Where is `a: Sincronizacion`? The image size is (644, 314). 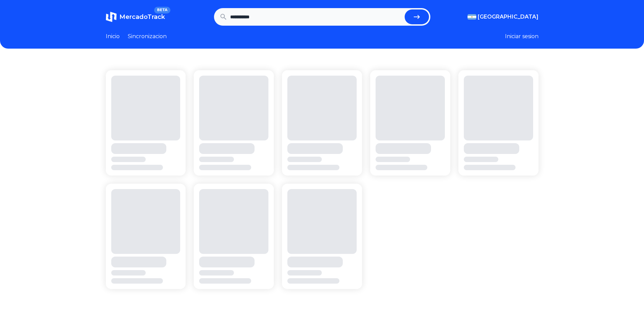 a: Sincronizacion is located at coordinates (147, 36).